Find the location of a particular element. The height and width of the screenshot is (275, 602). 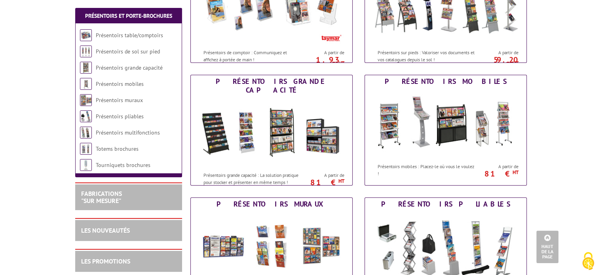

a: Présentoirs multifonctions is located at coordinates (128, 133).